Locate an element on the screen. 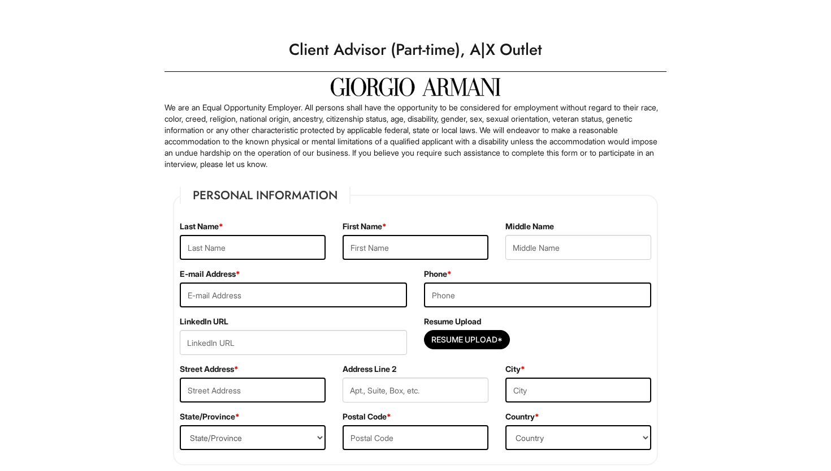 This screenshot has height=471, width=831. button: Resume Upload*Resume Upload* is located at coordinates (467, 339).